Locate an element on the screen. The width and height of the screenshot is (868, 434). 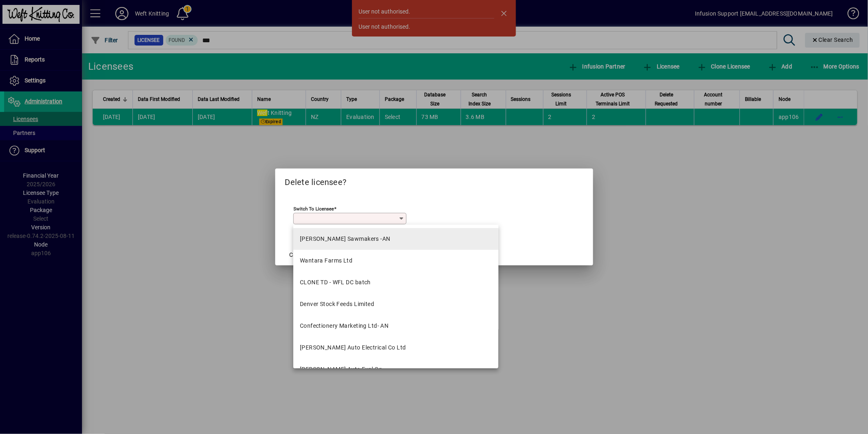
mat-option: M V Birchall Auto Eval Cg is located at coordinates (396, 369).